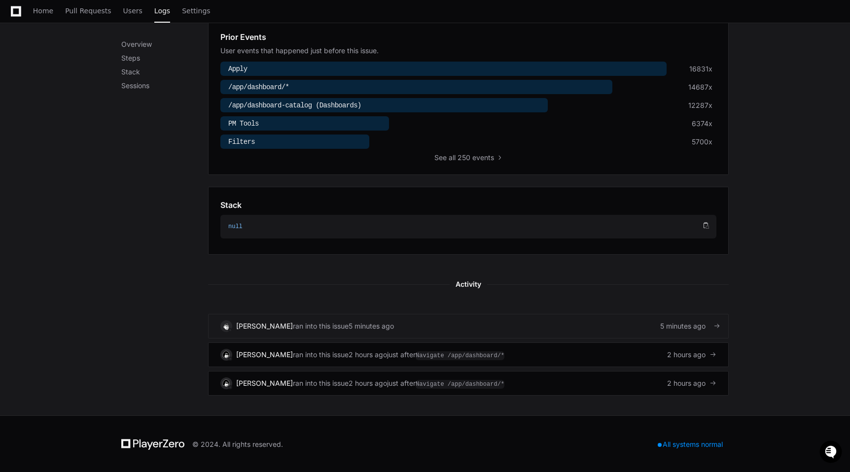 The image size is (850, 472). What do you see at coordinates (702, 142) in the screenshot?
I see `div: 5700x` at bounding box center [702, 142].